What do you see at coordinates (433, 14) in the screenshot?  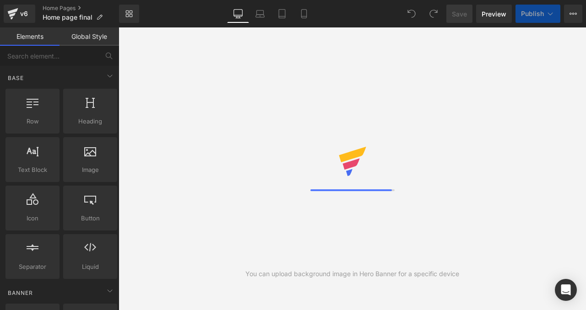 I see `button: Redo` at bounding box center [433, 14].